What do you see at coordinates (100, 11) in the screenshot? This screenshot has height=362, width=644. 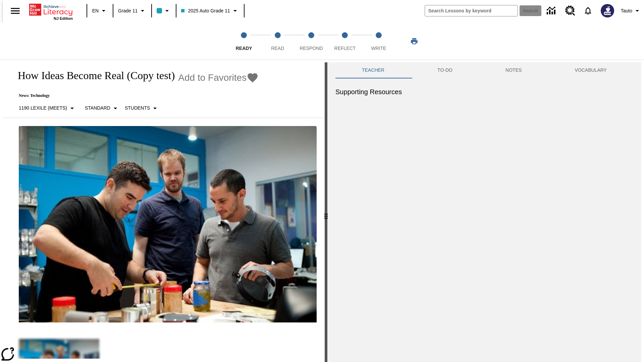 I see `button: Language: EN, Select a language` at bounding box center [100, 11].